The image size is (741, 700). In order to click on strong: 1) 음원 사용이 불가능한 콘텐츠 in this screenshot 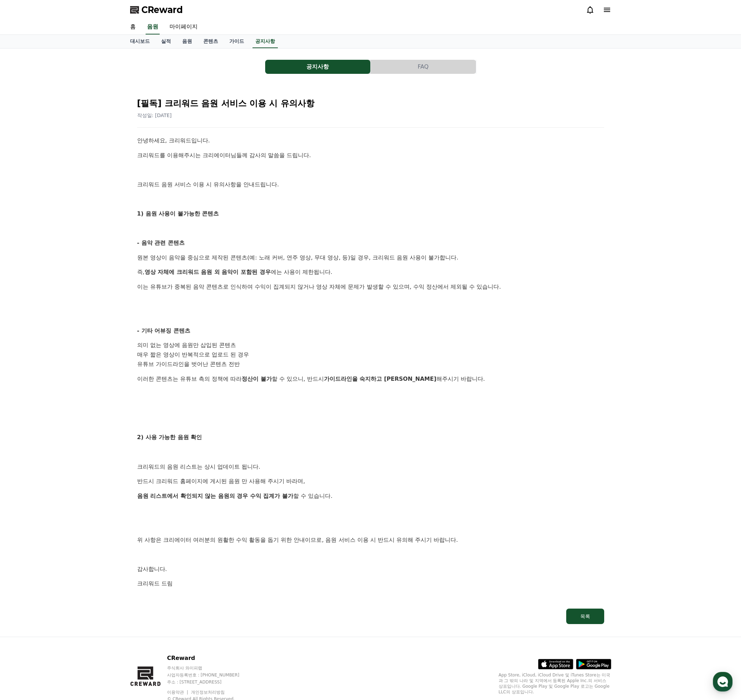, I will do `click(178, 214)`.